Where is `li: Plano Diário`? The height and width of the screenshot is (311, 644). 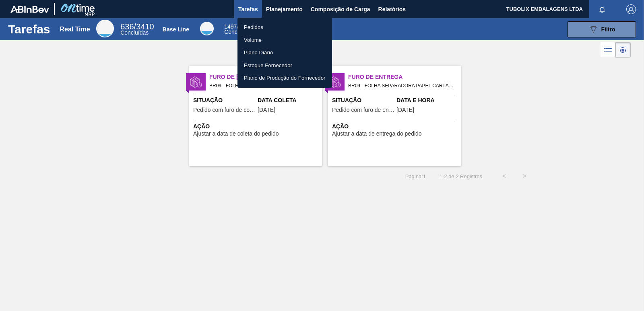
li: Plano Diário is located at coordinates (284, 53).